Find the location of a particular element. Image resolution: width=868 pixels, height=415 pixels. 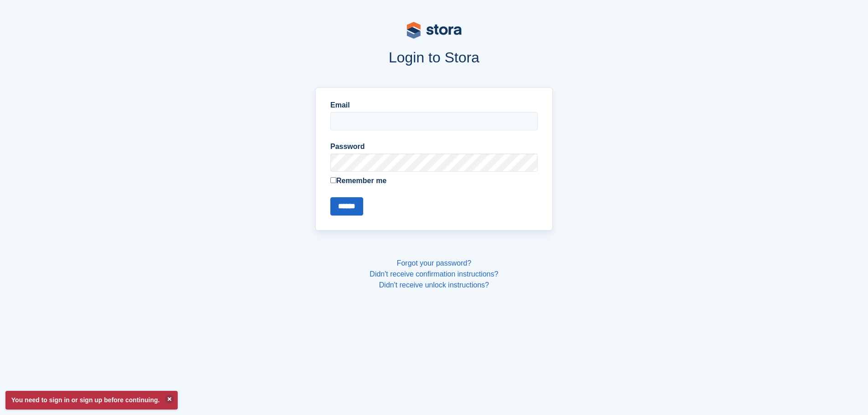

label: Remember me is located at coordinates (434, 181).